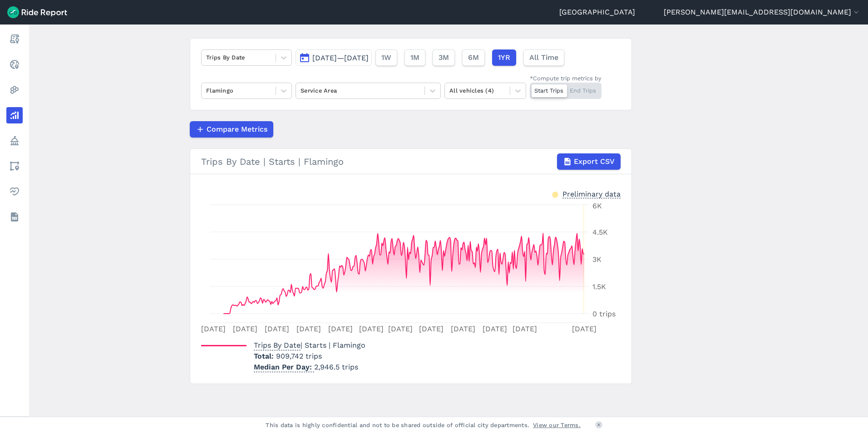 This screenshot has width=868, height=433. What do you see at coordinates (15, 217) in the screenshot?
I see `a: Datasets` at bounding box center [15, 217].